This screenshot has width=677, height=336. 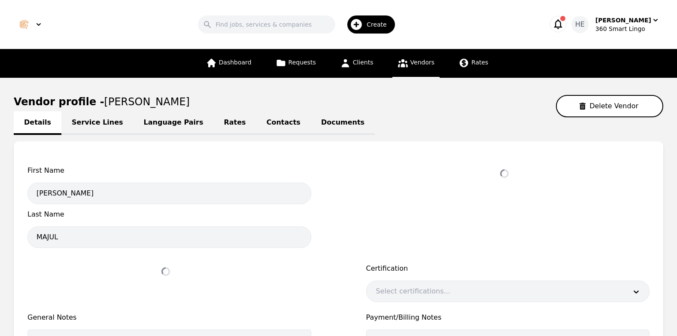 What do you see at coordinates (302, 62) in the screenshot?
I see `span: Requests` at bounding box center [302, 62].